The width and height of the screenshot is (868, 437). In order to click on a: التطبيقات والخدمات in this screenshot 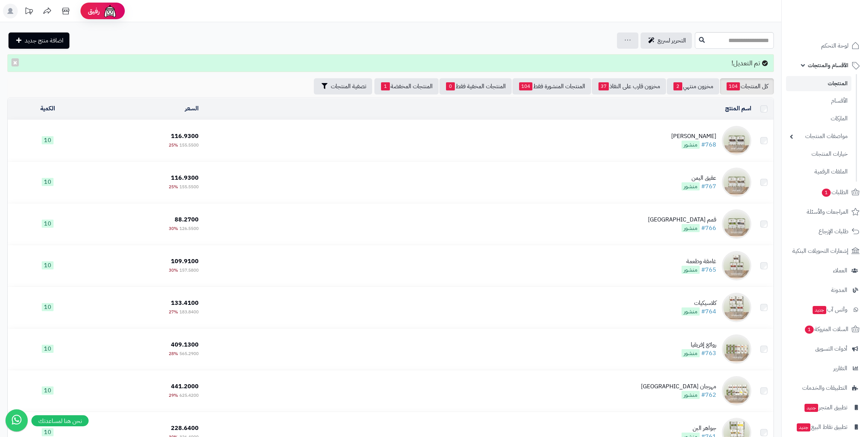, I will do `click(825, 388)`.